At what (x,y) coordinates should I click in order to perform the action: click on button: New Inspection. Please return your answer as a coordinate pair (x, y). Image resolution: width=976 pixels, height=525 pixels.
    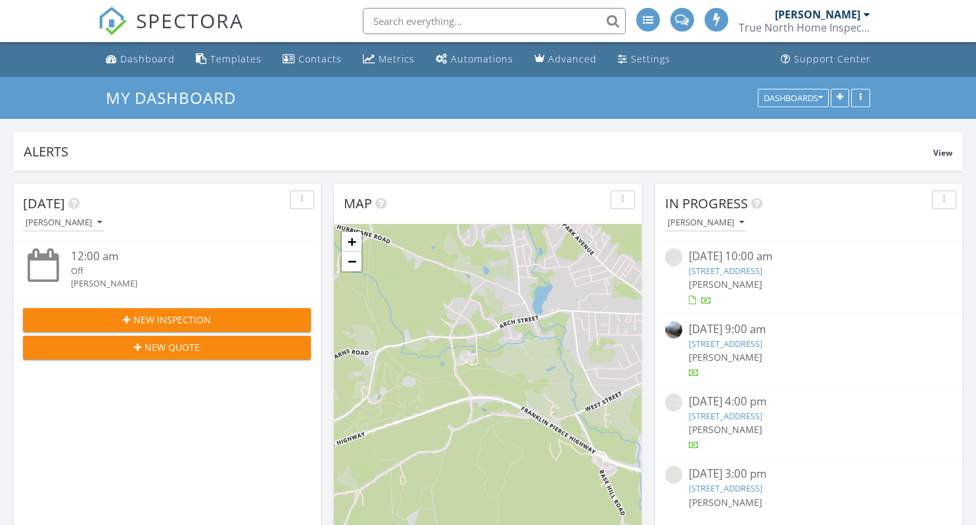
    Looking at the image, I should click on (167, 320).